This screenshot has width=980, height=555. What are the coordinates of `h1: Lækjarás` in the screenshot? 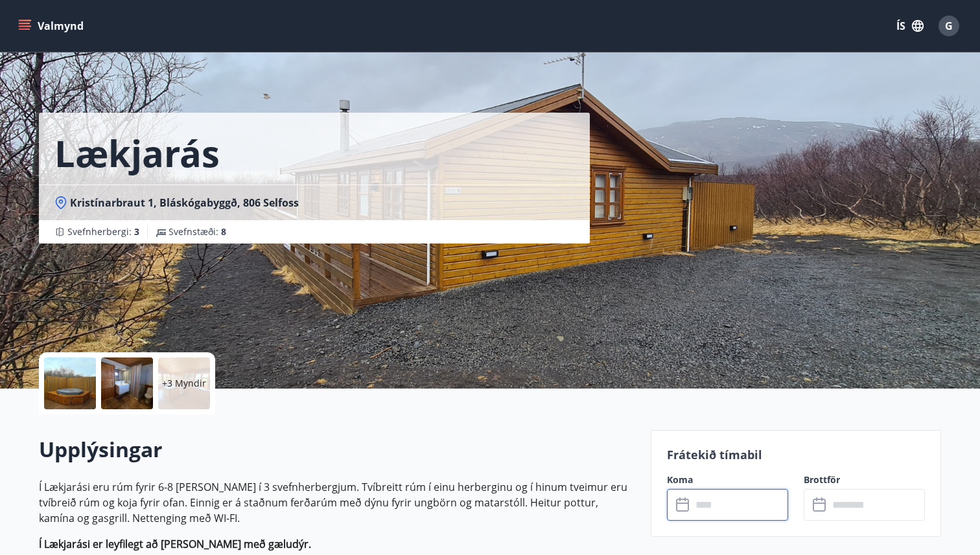 It's located at (137, 153).